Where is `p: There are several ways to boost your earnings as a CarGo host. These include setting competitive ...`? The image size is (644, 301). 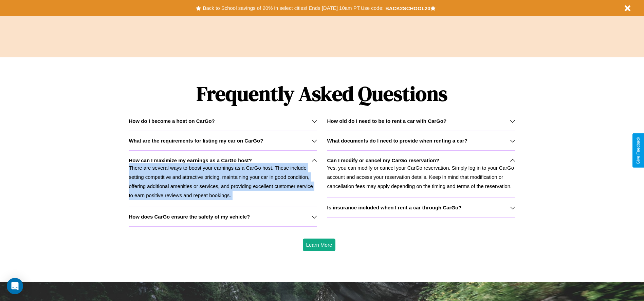 p: There are several ways to boost your earnings as a CarGo host. These include setting competitive ... is located at coordinates (223, 181).